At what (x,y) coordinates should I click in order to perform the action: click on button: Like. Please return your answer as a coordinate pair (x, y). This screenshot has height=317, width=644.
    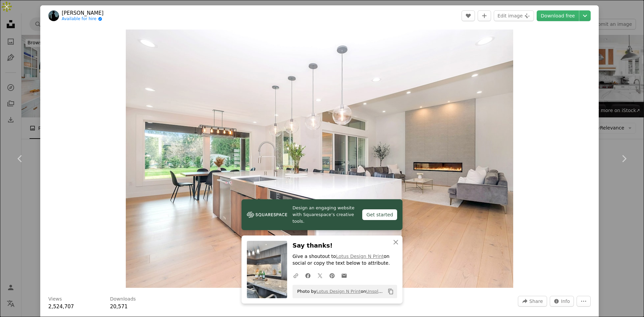
    Looking at the image, I should click on (468, 16).